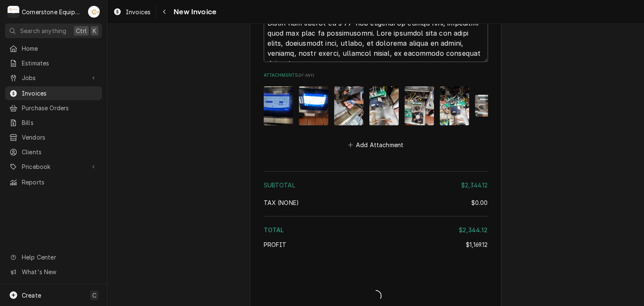 Image resolution: width=644 pixels, height=306 pixels. Describe the element at coordinates (53, 78) in the screenshot. I see `span: Jobs` at that location.